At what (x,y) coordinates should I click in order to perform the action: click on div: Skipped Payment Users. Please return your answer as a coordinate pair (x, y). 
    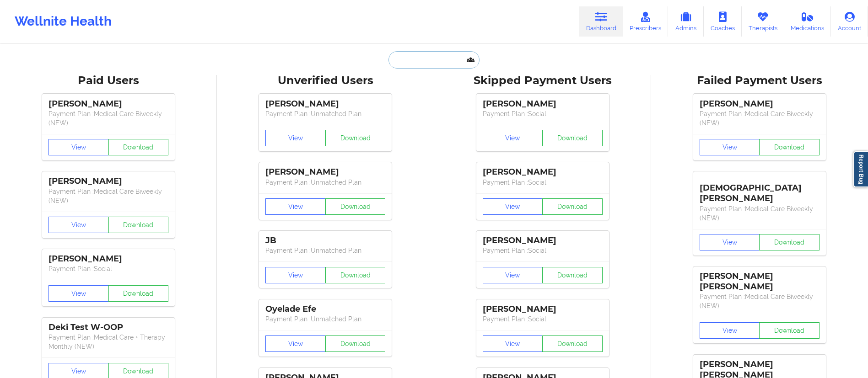
    Looking at the image, I should click on (543, 81).